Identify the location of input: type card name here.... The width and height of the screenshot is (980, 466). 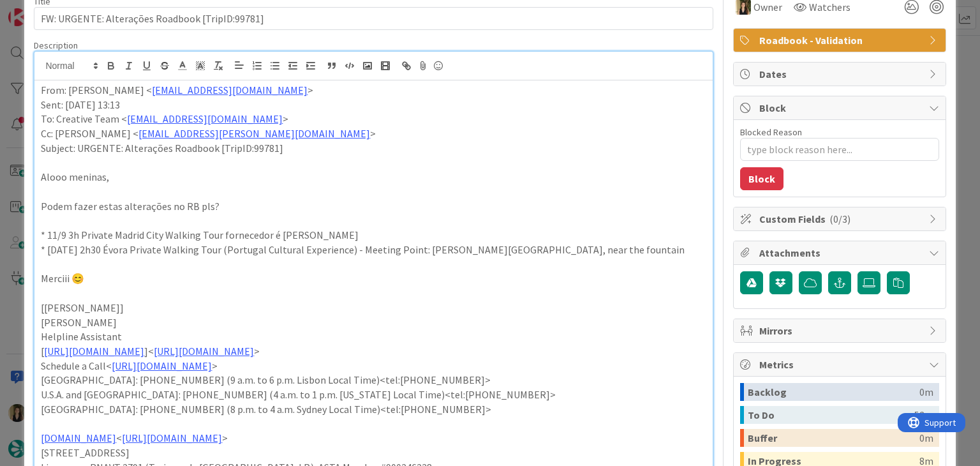
(373, 19).